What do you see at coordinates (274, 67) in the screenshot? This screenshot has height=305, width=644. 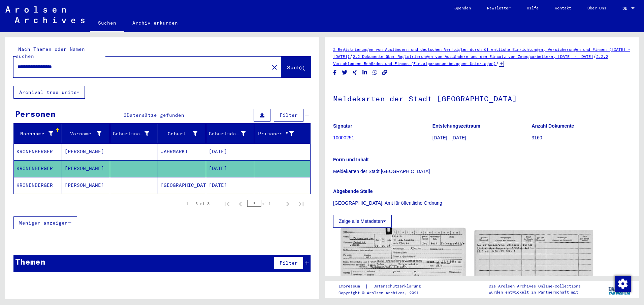 I see `mat-icon: close` at bounding box center [274, 67].